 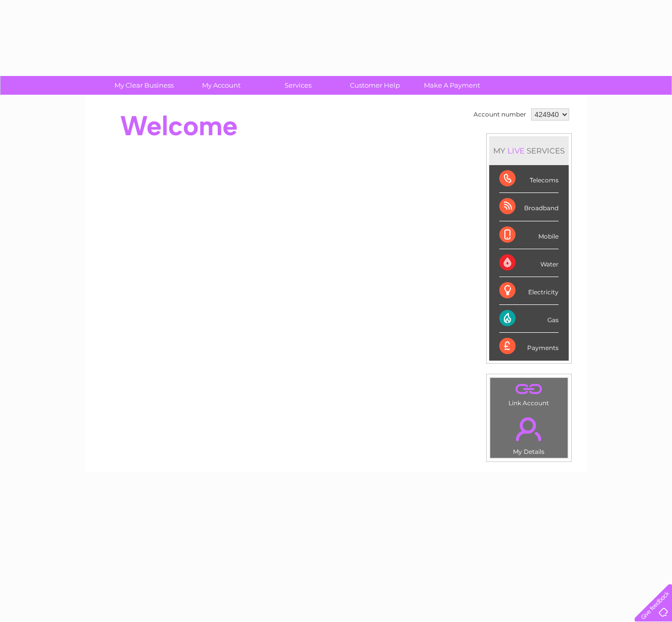 I want to click on div: Broadband, so click(x=529, y=206).